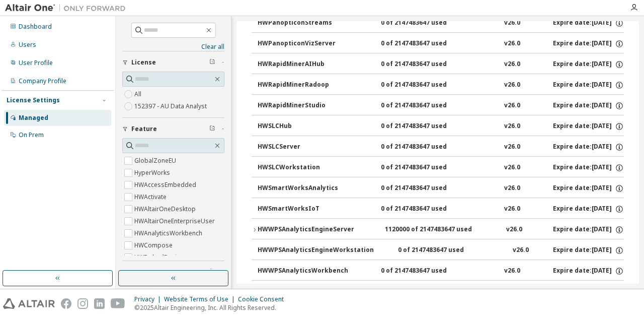  I want to click on div: HWSLCWorkstation, so click(303, 168).